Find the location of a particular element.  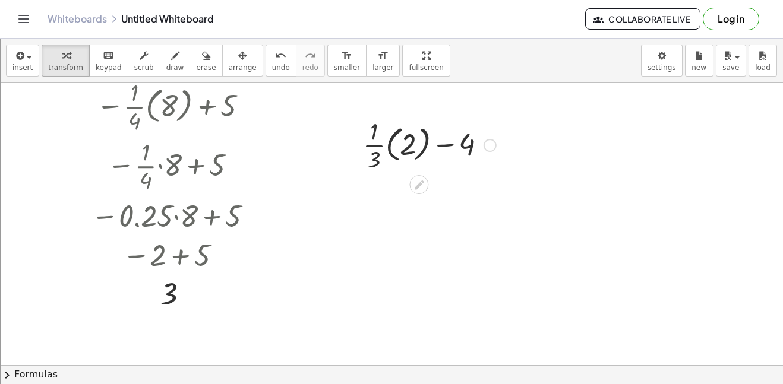

div: Sort New > Old is located at coordinates (391, 43).